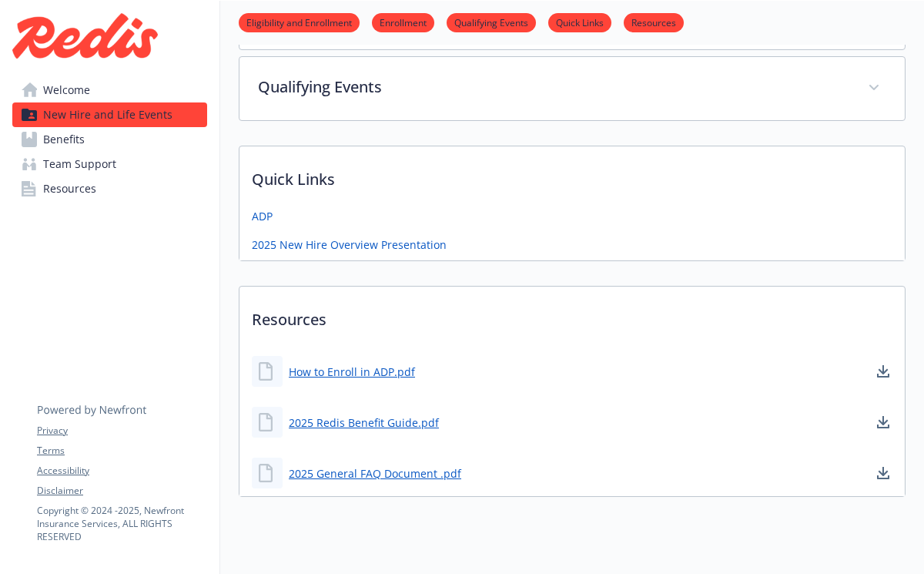 Image resolution: width=924 pixels, height=574 pixels. What do you see at coordinates (109, 139) in the screenshot?
I see `a: Benefits` at bounding box center [109, 139].